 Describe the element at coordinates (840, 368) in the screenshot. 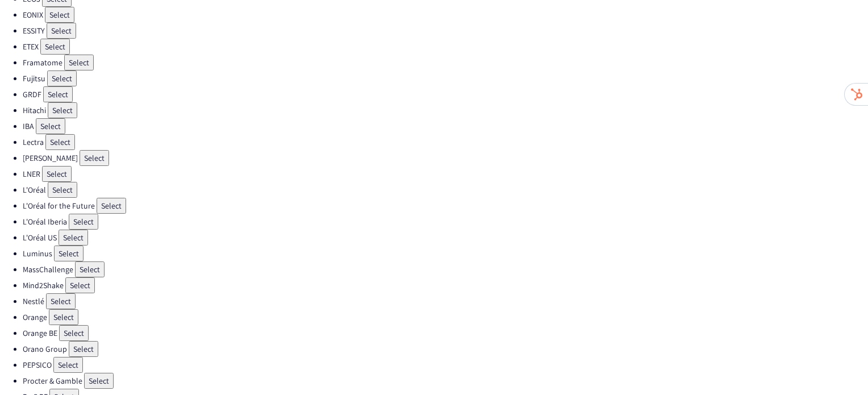

I see `div: Chat Widget` at that location.